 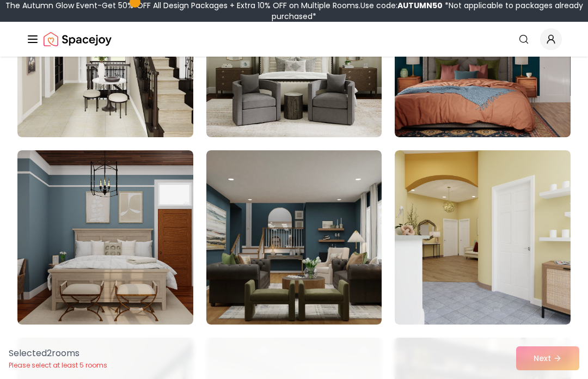 I want to click on p: Selected 2 room s, so click(x=57, y=353).